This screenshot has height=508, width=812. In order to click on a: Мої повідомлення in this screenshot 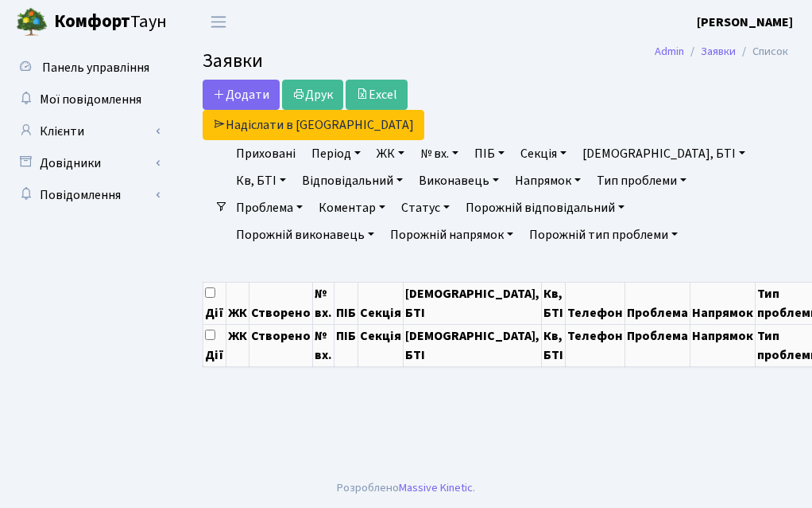, I will do `click(87, 100)`.